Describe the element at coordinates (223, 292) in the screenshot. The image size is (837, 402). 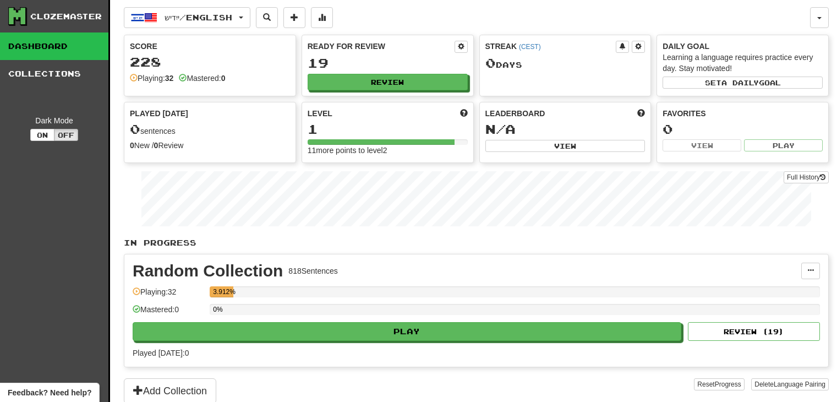
I see `div: 3.912%` at that location.